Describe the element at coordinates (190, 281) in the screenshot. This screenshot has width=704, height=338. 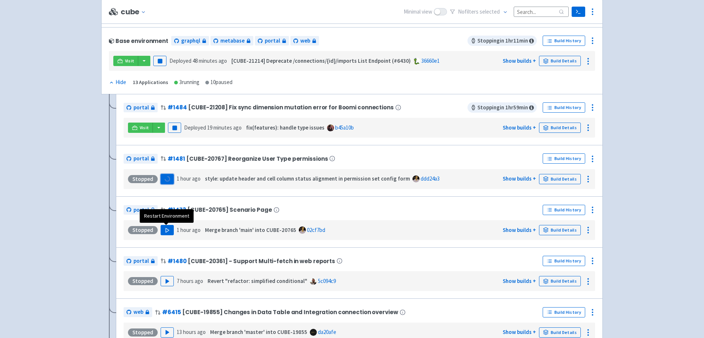
I see `time: 7 hours ago` at that location.